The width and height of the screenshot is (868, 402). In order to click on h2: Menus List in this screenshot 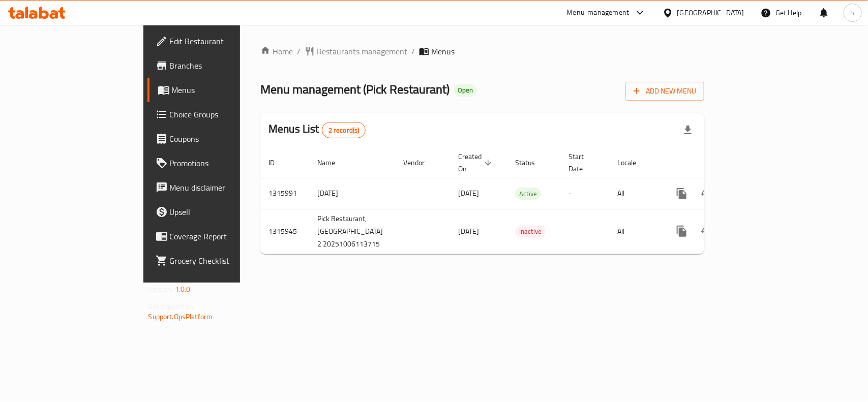, I will do `click(317, 129)`.